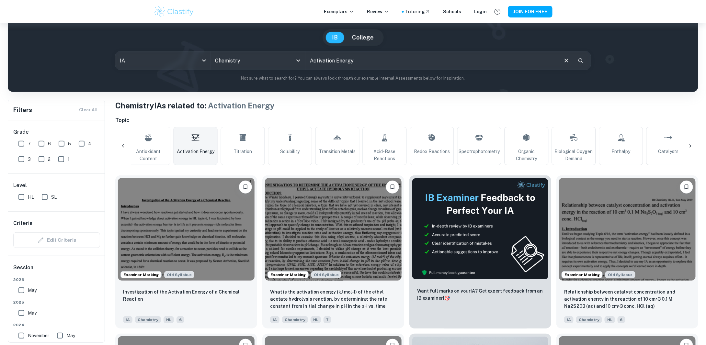 This screenshot has height=345, width=706. I want to click on button: College, so click(363, 38).